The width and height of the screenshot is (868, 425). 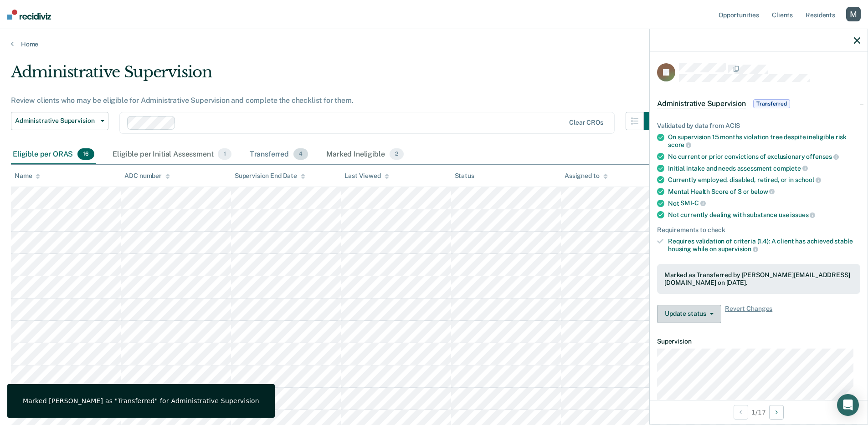 What do you see at coordinates (224, 154) in the screenshot?
I see `span: 1` at bounding box center [224, 154].